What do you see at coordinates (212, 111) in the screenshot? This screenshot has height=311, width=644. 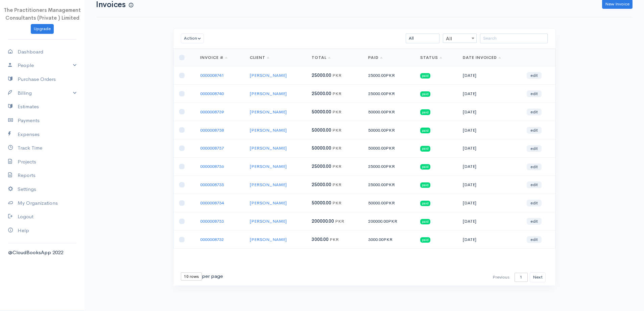 I see `a: 0000008739` at bounding box center [212, 111].